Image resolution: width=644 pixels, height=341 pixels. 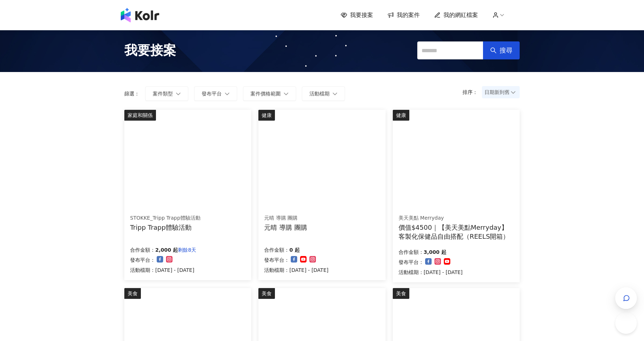 What do you see at coordinates (165, 218) in the screenshot?
I see `div: STOKKE_Tripp Trapp體驗活動` at bounding box center [165, 218].